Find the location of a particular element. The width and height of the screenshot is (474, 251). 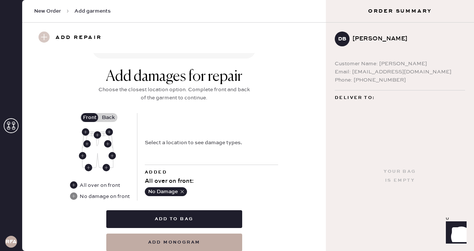

div: Front Right Side Seam is located at coordinates (83, 155).